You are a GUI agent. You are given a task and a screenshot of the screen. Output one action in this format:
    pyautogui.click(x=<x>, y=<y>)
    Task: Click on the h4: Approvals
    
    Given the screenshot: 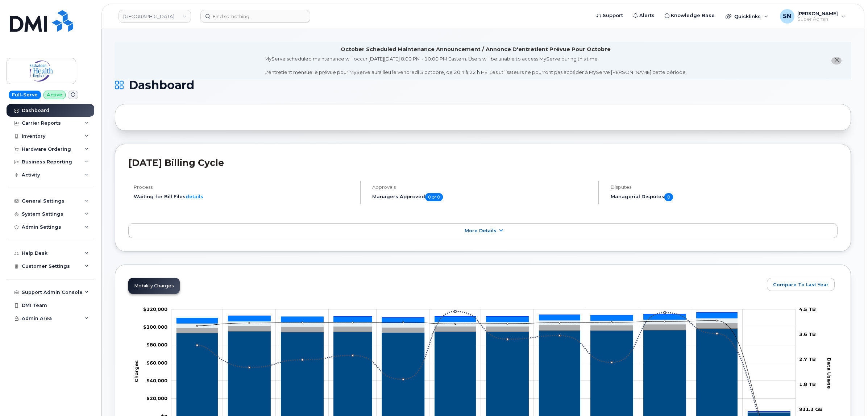 What is the action you would take?
    pyautogui.click(x=482, y=187)
    